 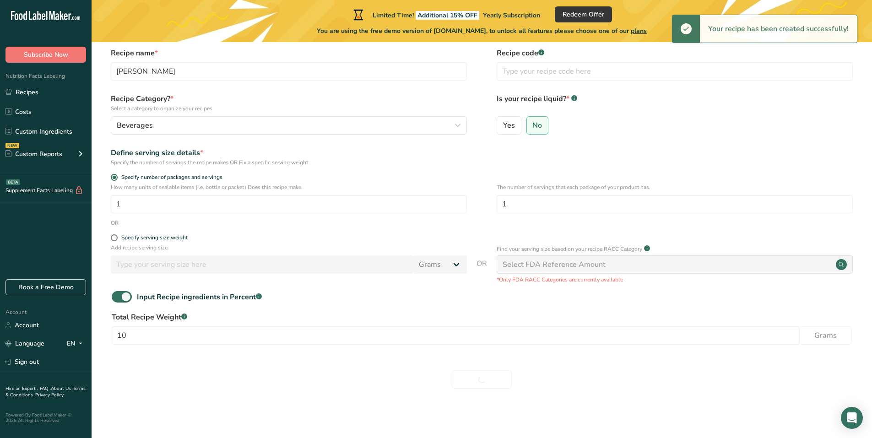 What do you see at coordinates (62, 389) in the screenshot?
I see `a: About Us .` at bounding box center [62, 389].